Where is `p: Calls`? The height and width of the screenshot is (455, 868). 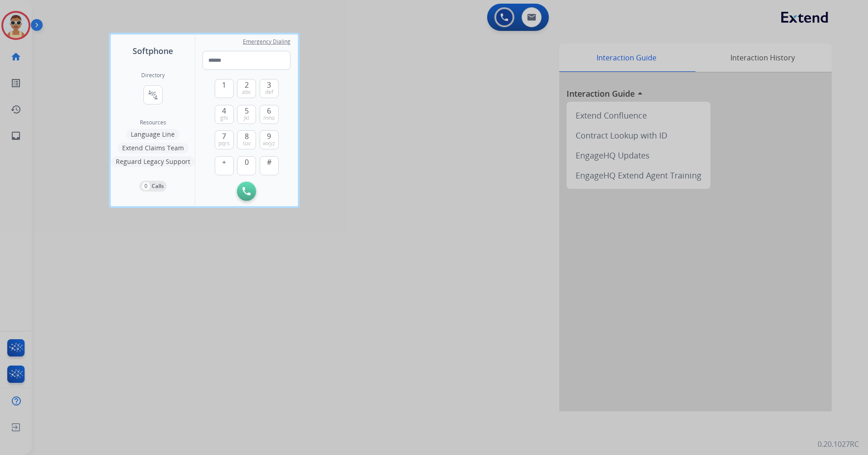 p: Calls is located at coordinates (158, 186).